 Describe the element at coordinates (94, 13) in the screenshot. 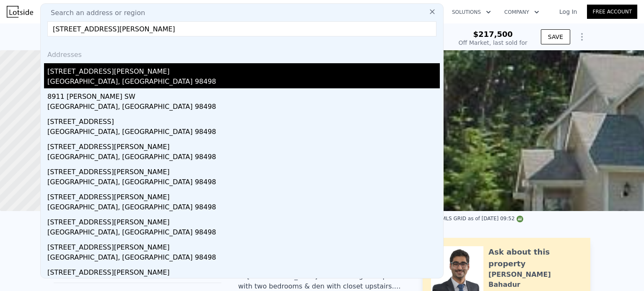

I see `span: Search an address or region` at that location.